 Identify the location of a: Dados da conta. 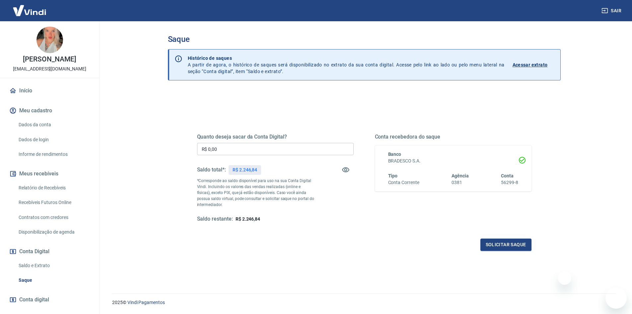
(53, 124).